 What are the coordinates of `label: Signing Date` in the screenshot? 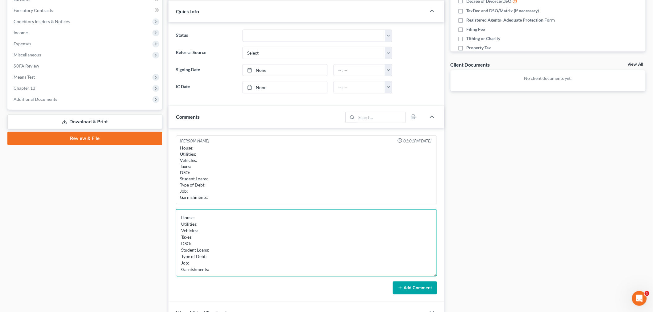 It's located at (206, 70).